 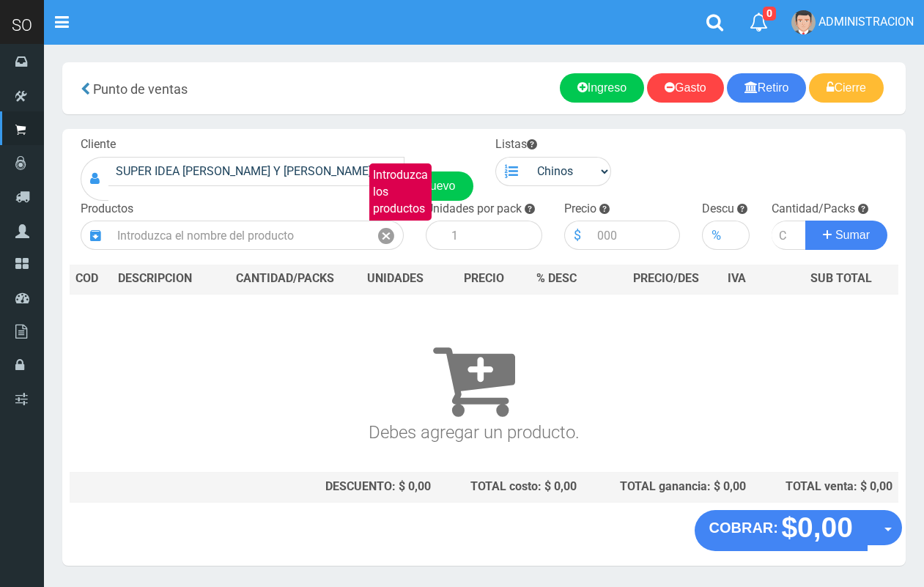 What do you see at coordinates (240, 235) in the screenshot?
I see `input: Introduzca el nombre del producto` at bounding box center [240, 235].